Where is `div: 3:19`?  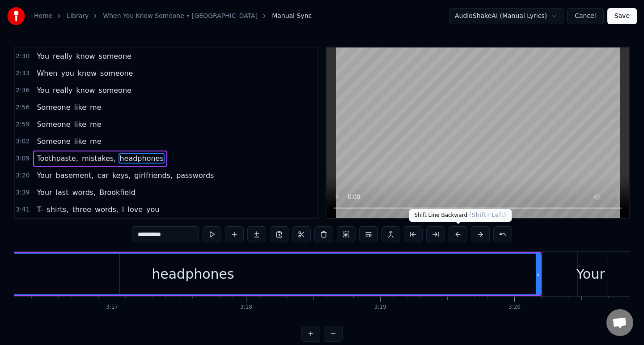
div: 3:19 is located at coordinates (380, 307).